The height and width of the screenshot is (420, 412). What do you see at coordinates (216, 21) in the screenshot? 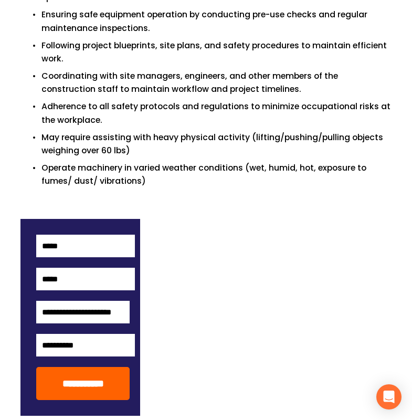
I see `p: Ensuring safe equipment operation by conducting pre-use checks and regular maintenance inspections.` at bounding box center [216, 21].